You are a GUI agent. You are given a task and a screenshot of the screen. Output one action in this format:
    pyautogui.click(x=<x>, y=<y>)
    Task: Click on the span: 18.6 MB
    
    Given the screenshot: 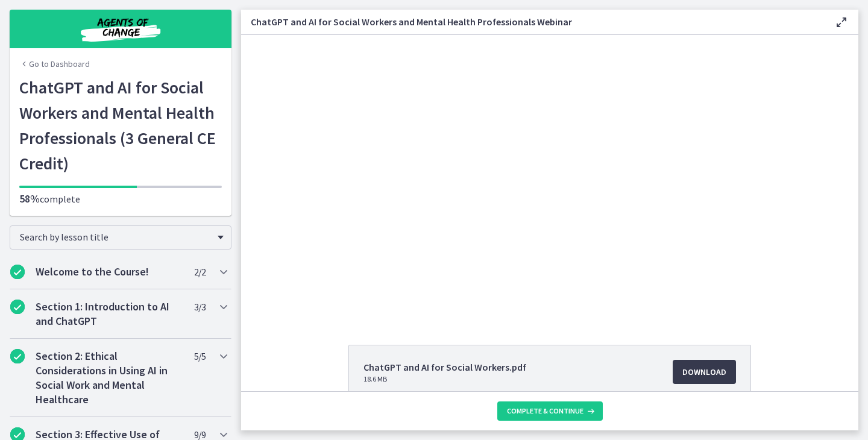 What is the action you would take?
    pyautogui.click(x=445, y=380)
    